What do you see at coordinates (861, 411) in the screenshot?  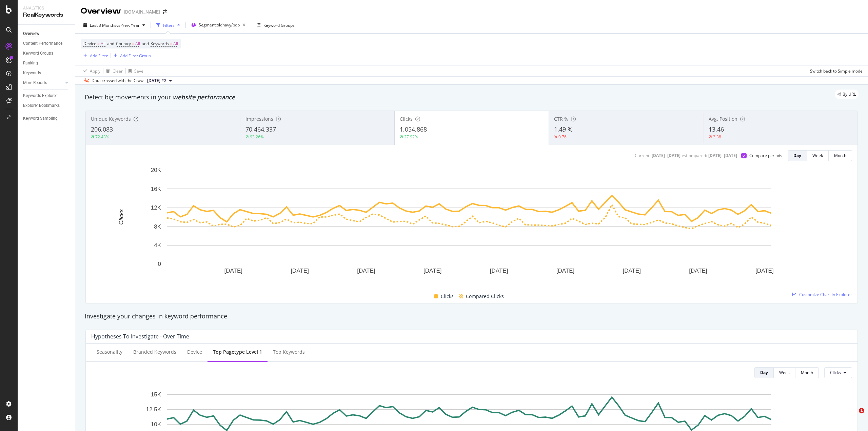 I see `span: 1` at bounding box center [861, 411].